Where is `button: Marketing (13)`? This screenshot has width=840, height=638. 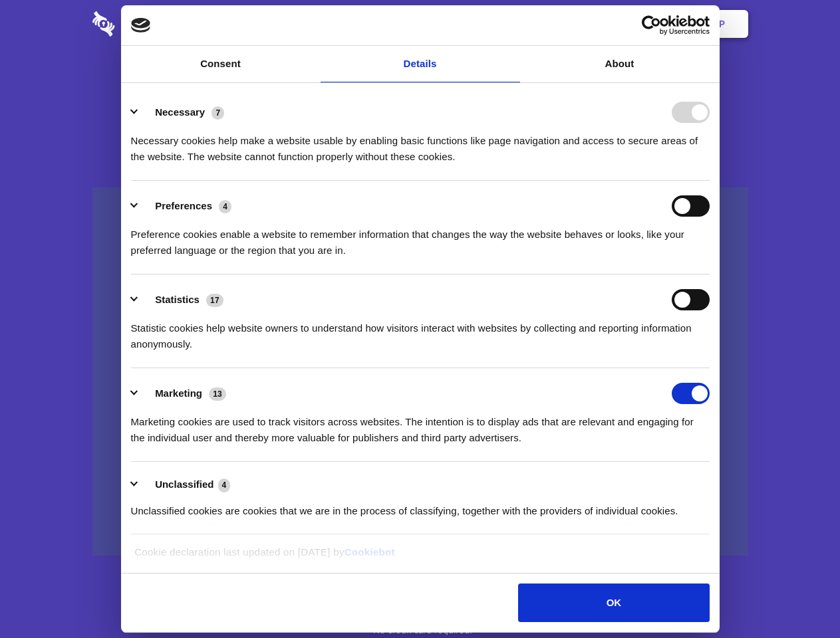
button: Marketing (13) is located at coordinates (183, 393).